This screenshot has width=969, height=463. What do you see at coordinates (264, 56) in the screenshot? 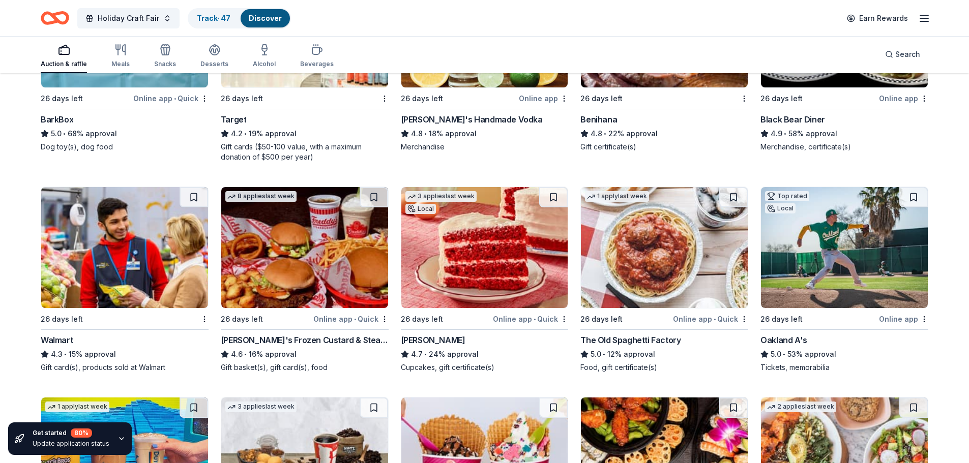
I see `button: Alcohol` at bounding box center [264, 56].